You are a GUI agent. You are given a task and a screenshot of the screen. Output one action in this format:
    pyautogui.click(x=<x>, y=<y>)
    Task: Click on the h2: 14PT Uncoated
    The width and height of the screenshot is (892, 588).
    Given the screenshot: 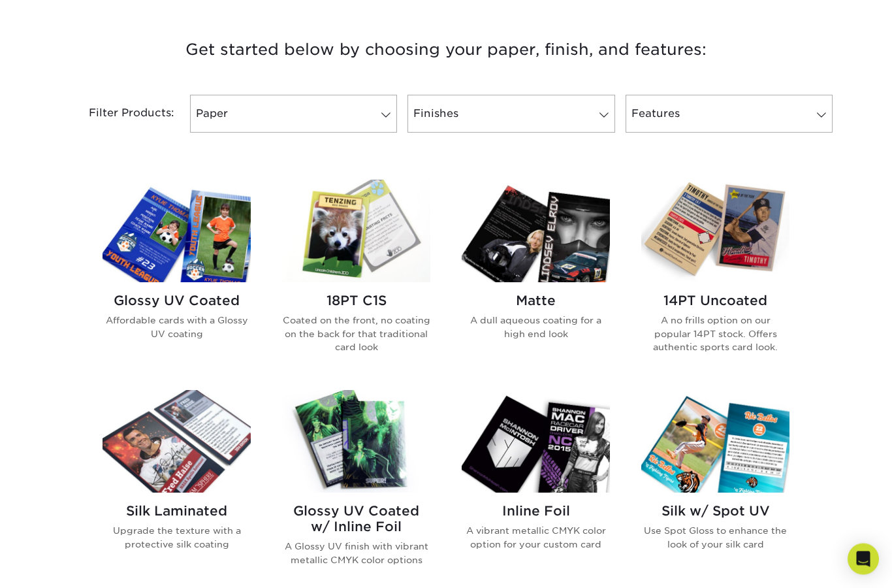 What is the action you would take?
    pyautogui.click(x=715, y=301)
    